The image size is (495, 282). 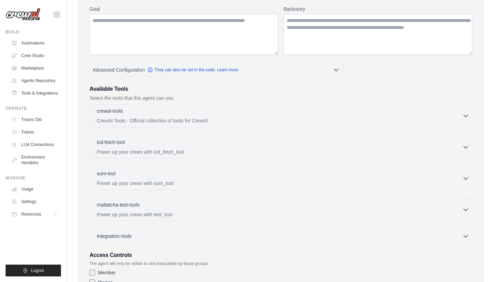 I want to click on button: Resources, so click(x=34, y=214).